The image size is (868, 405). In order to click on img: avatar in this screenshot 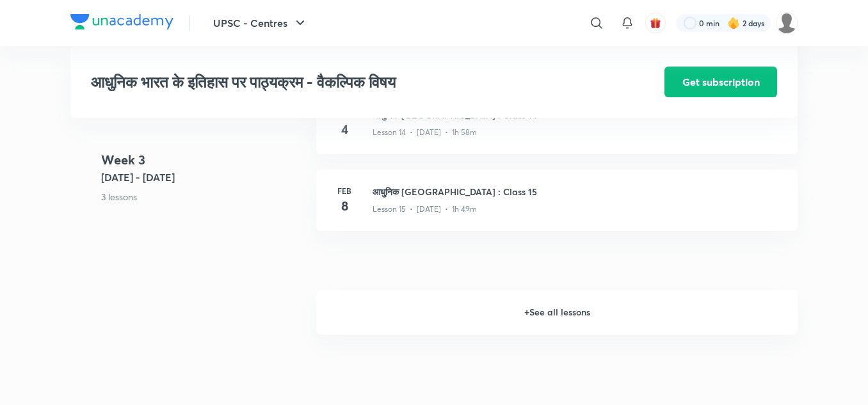, I will do `click(655, 23)`.